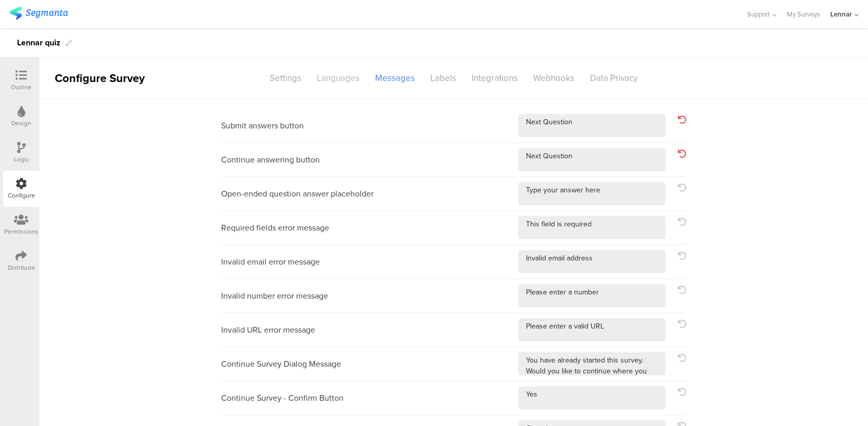  I want to click on div: Continue Survey Dialog Message, so click(280, 364).